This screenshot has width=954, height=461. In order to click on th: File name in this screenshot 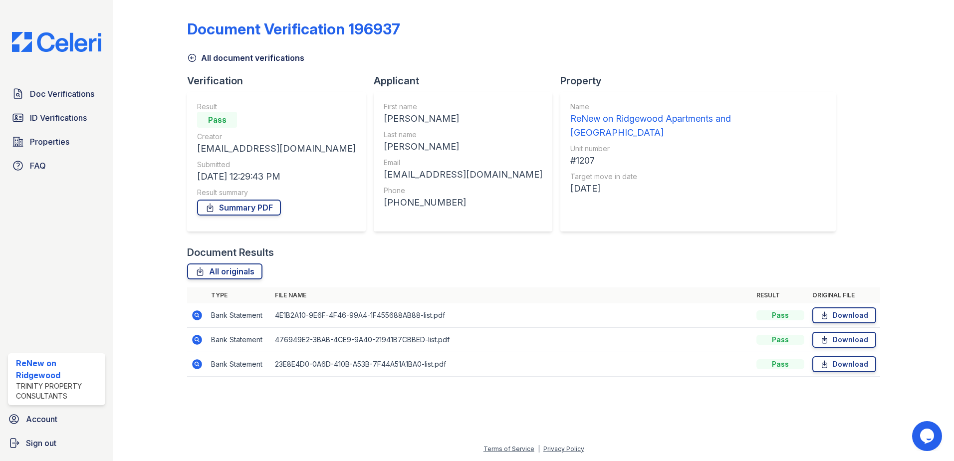, I will do `click(511, 295)`.